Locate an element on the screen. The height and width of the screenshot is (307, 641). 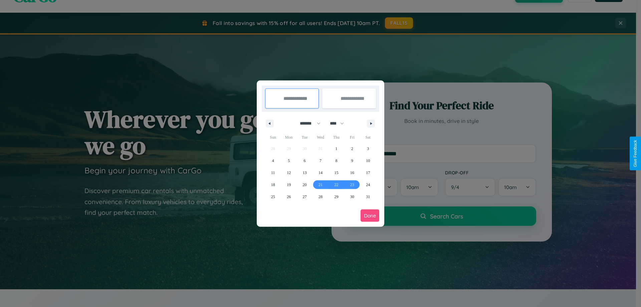
span: 3 is located at coordinates (368, 149).